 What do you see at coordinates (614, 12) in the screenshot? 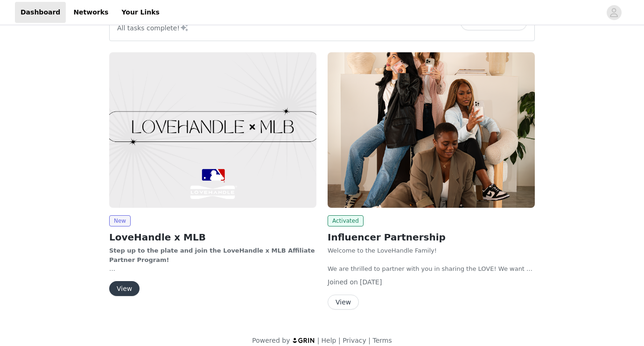
I see `div: avatar` at bounding box center [614, 12].